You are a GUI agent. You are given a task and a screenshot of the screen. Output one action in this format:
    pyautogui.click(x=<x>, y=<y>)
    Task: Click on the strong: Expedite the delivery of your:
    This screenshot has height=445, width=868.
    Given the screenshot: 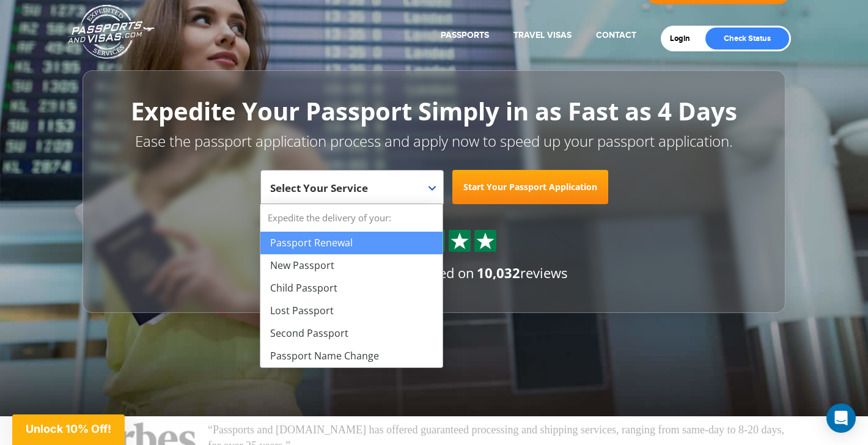 What is the action you would take?
    pyautogui.click(x=352, y=218)
    